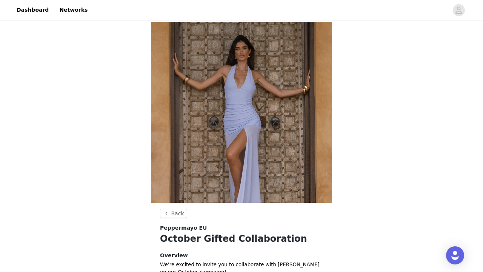 The height and width of the screenshot is (272, 483). Describe the element at coordinates (32, 10) in the screenshot. I see `a: Dashboard` at that location.